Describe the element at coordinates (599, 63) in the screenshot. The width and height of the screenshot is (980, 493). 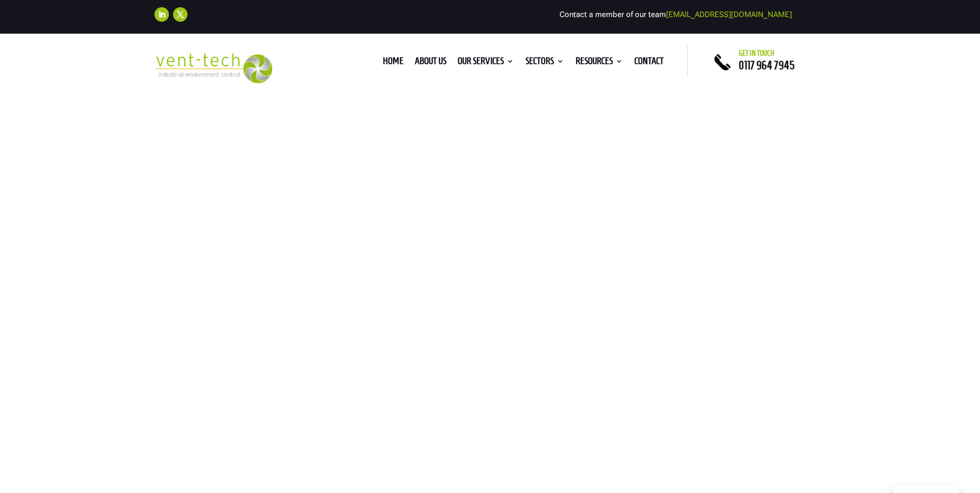
I see `a: Resources` at that location.